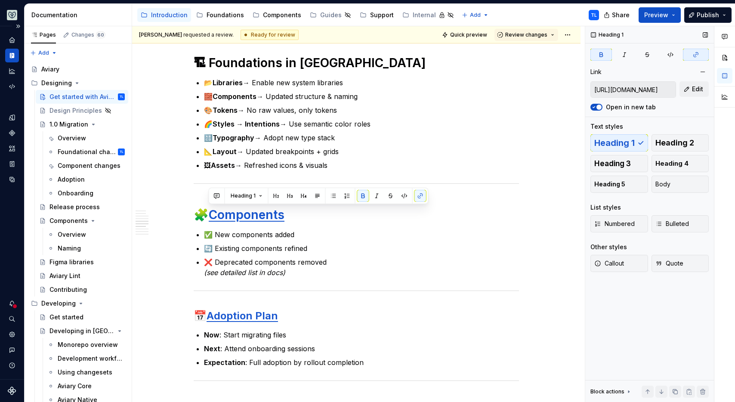  Describe the element at coordinates (88, 345) in the screenshot. I see `div: Monorepo overview` at that location.